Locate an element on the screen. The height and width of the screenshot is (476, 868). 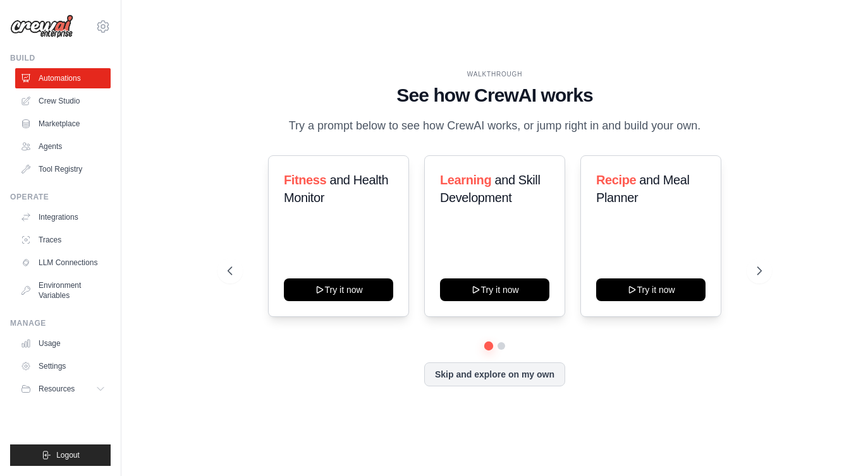
a: Agents is located at coordinates (63, 147).